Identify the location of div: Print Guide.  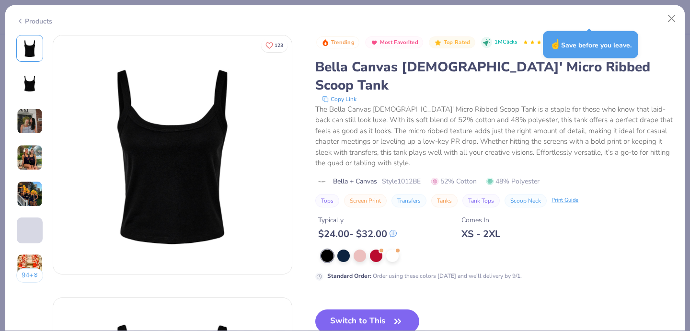
(565, 200).